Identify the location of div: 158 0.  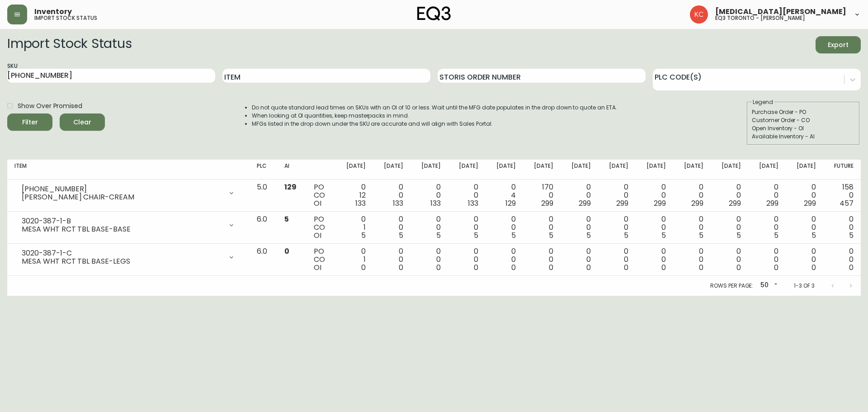
(842, 195).